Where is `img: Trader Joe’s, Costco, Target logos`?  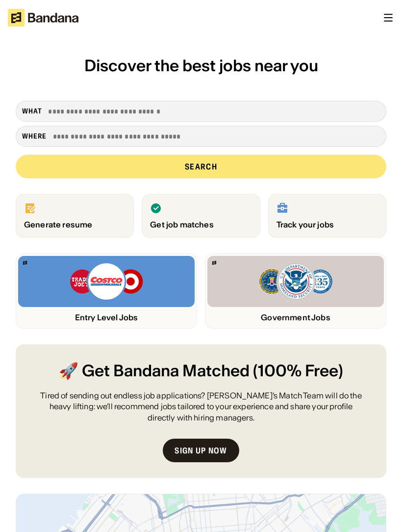 img: Trader Joe’s, Costco, Target logos is located at coordinates (106, 281).